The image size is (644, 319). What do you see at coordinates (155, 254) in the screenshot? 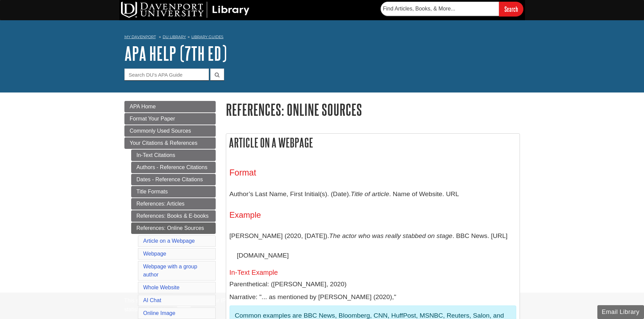
I see `a: Webpage` at bounding box center [155, 254].